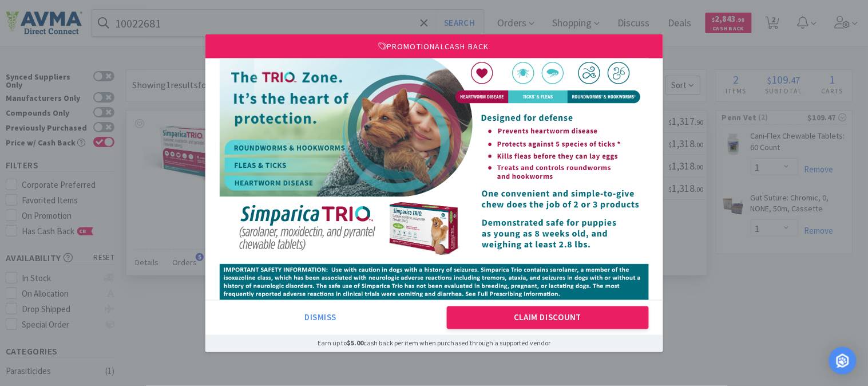  What do you see at coordinates (435, 343) in the screenshot?
I see `div: Earn up to cash back per item when purchased through a supported vendor` at bounding box center [435, 343].